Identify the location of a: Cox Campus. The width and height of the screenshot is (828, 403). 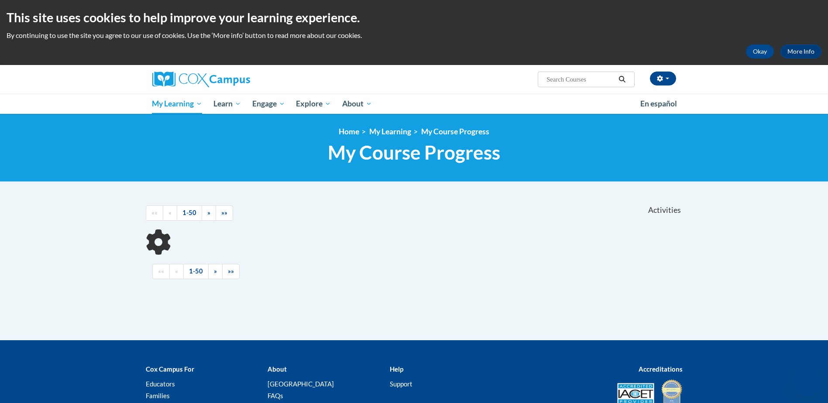
(235, 79).